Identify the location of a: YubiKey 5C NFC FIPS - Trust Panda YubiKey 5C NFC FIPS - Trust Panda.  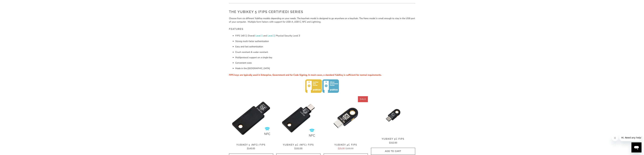
(298, 119).